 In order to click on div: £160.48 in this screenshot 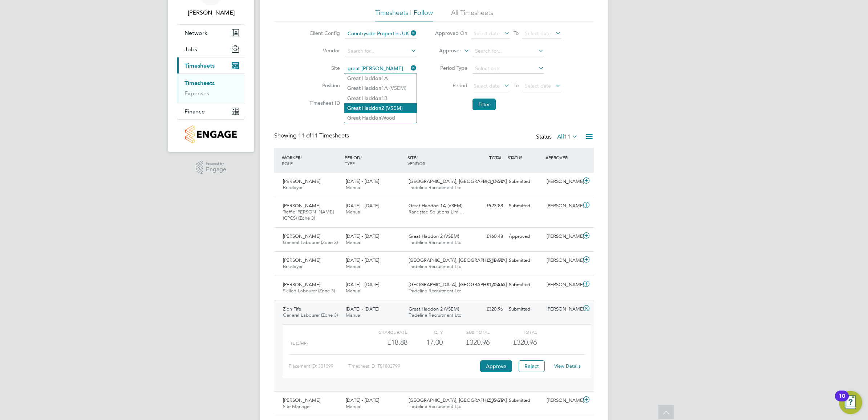, I will do `click(487, 236)`.